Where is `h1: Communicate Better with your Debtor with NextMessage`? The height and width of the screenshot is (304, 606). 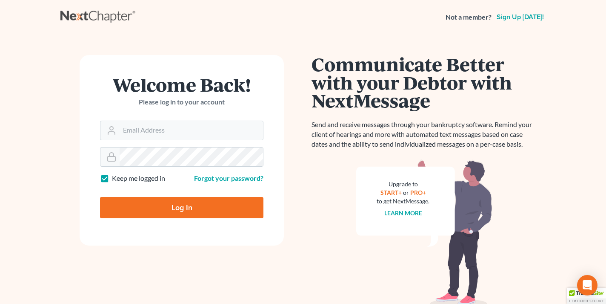 h1: Communicate Better with your Debtor with NextMessage is located at coordinates (424, 82).